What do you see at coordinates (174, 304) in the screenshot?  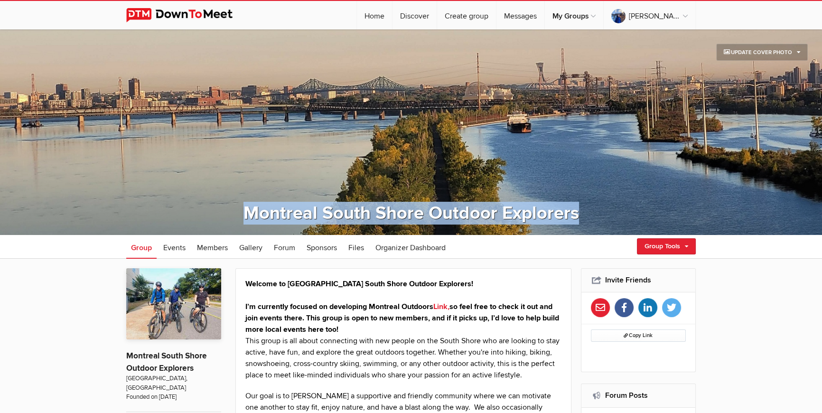 I see `img: Montreal South Shore Outdoor Explorers` at bounding box center [174, 304].